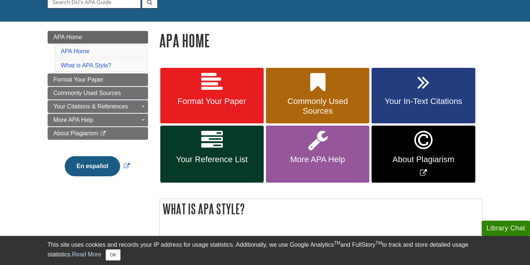 The height and width of the screenshot is (265, 530). I want to click on span: Your In-Text Citations, so click(424, 101).